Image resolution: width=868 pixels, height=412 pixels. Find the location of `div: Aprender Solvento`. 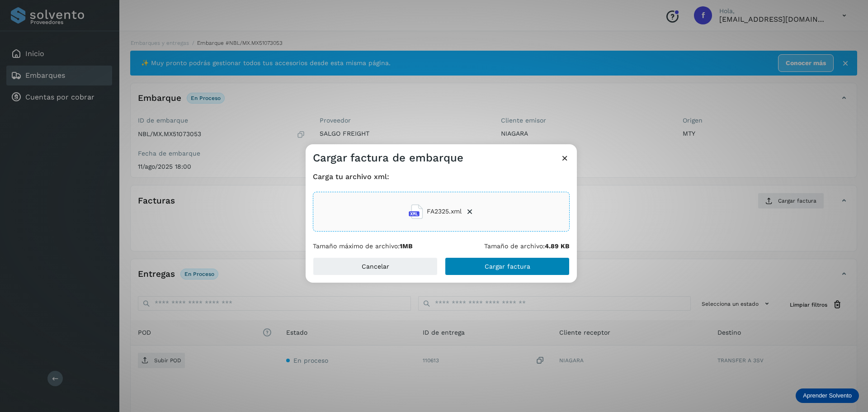

div: Aprender Solvento is located at coordinates (827, 395).